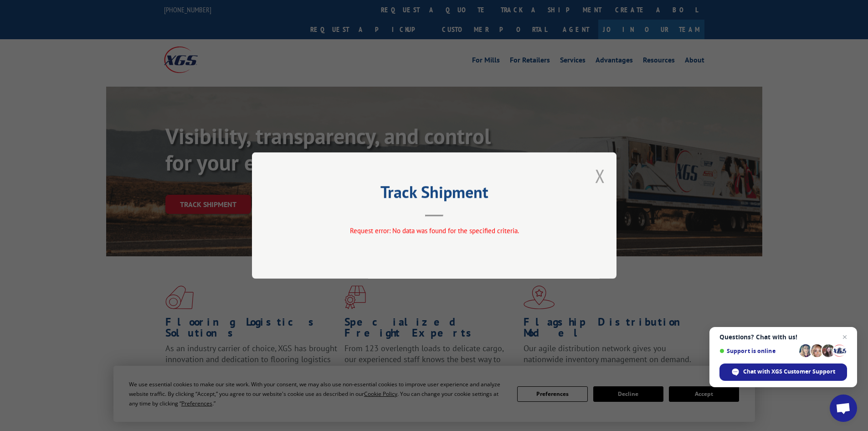 The height and width of the screenshot is (431, 868). What do you see at coordinates (600, 176) in the screenshot?
I see `button: Close modal` at bounding box center [600, 176].